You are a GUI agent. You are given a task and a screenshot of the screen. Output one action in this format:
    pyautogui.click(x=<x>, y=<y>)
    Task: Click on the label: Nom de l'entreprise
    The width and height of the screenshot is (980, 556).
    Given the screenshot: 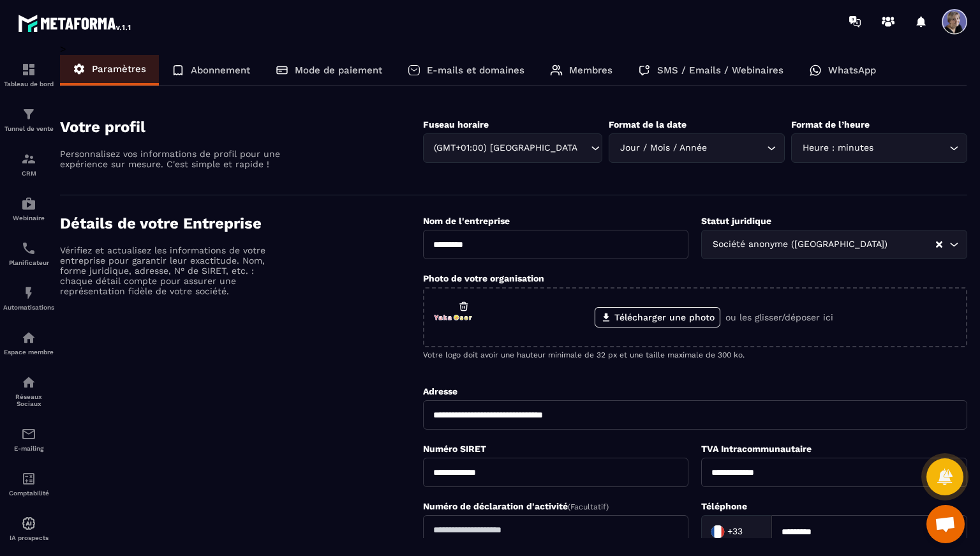 What is the action you would take?
    pyautogui.click(x=467, y=221)
    